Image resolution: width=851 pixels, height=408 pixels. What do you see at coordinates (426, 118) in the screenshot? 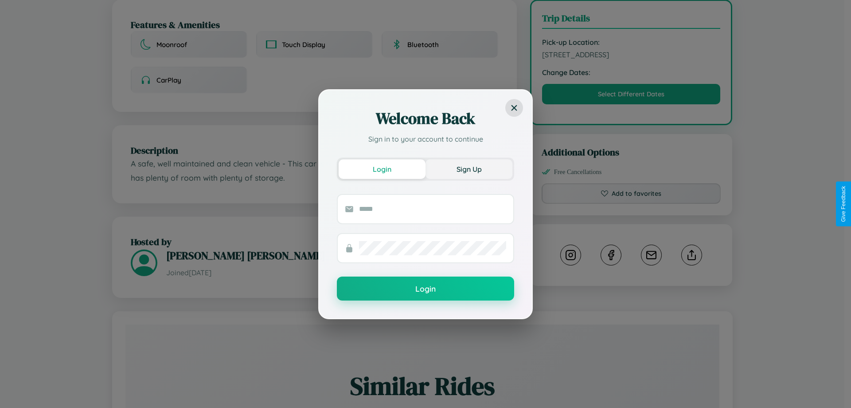
I see `h2: Welcome Back` at bounding box center [426, 118].